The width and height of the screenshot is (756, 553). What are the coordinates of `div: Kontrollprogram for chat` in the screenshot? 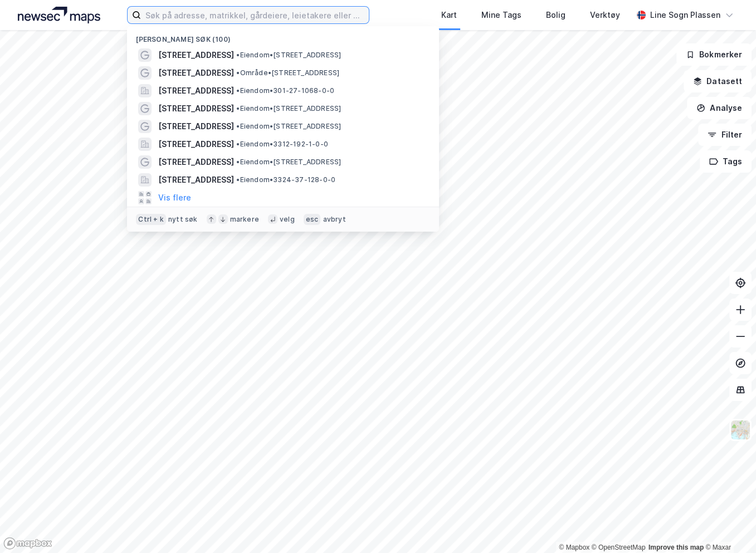 It's located at (728, 526).